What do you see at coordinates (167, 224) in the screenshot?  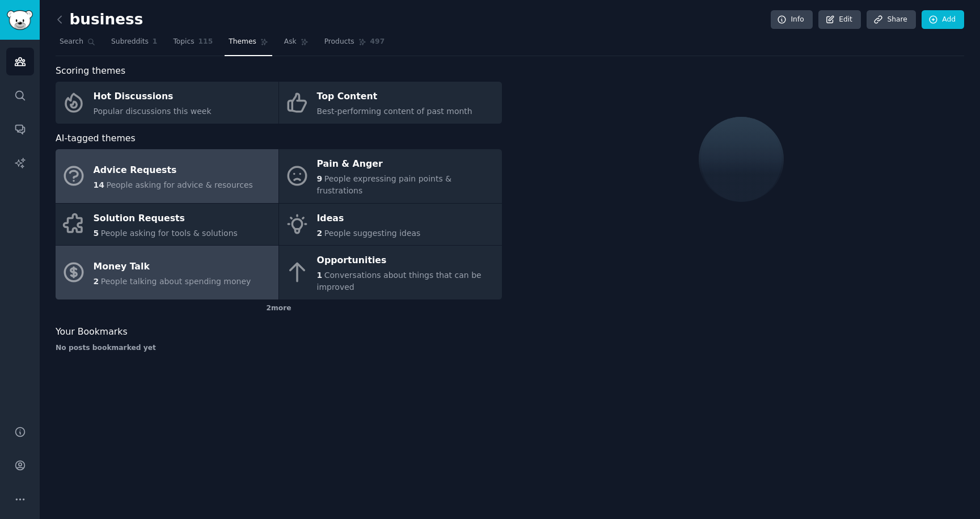 I see `a: Solution Requests5People asking for tools & solutions` at bounding box center [167, 224].